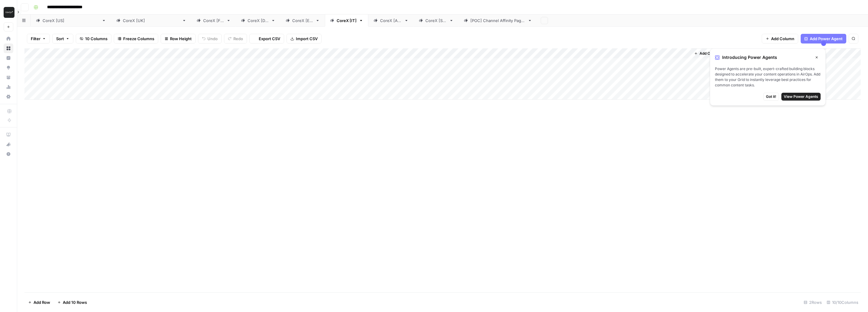 This screenshot has width=868, height=312. What do you see at coordinates (9, 12) in the screenshot?
I see `img: Klaviyo Logo` at bounding box center [9, 12].